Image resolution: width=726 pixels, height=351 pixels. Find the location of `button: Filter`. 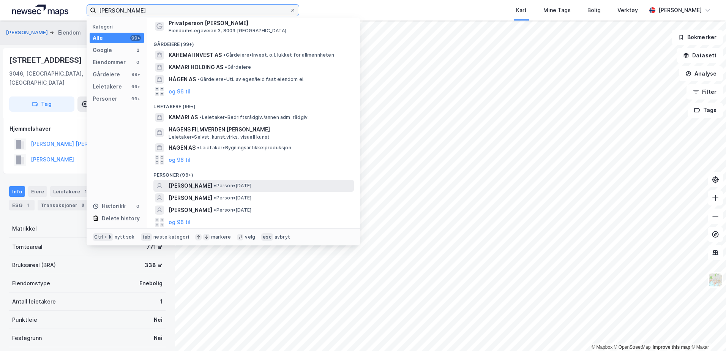

button: Filter is located at coordinates (705, 92).